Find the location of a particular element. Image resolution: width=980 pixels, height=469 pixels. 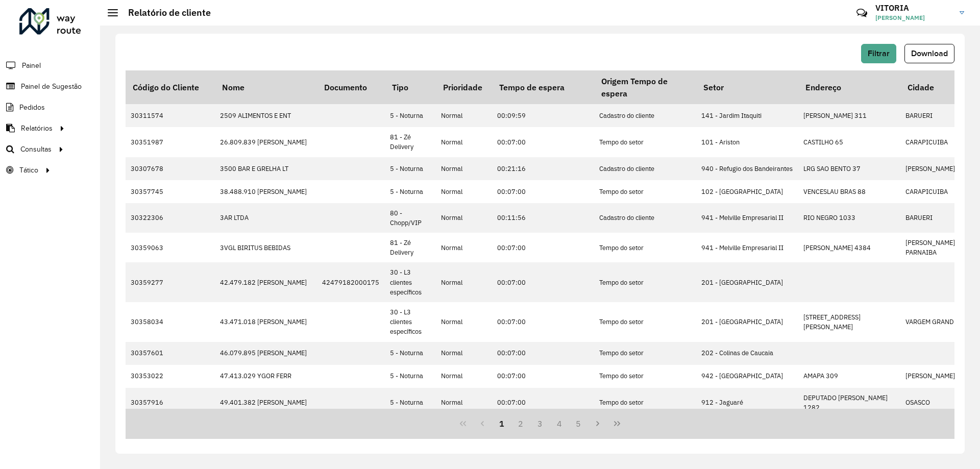

td: CASTILHO 65 is located at coordinates (849, 142).